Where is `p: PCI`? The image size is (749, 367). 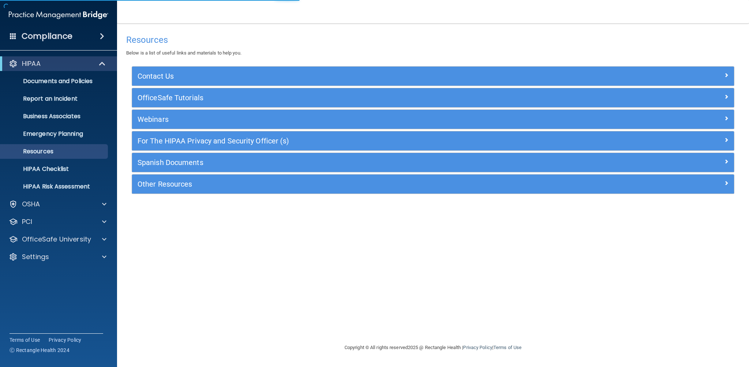
p: PCI is located at coordinates (27, 221).